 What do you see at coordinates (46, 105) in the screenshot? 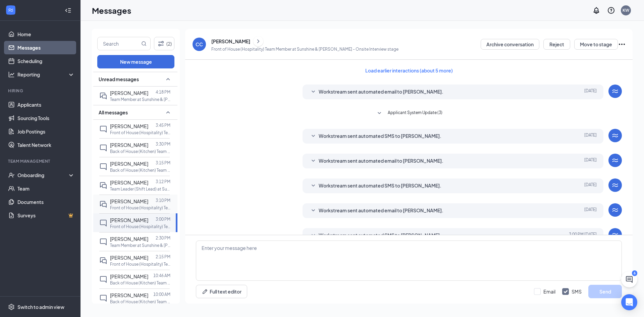
I see `a: Applicants` at bounding box center [46, 105].